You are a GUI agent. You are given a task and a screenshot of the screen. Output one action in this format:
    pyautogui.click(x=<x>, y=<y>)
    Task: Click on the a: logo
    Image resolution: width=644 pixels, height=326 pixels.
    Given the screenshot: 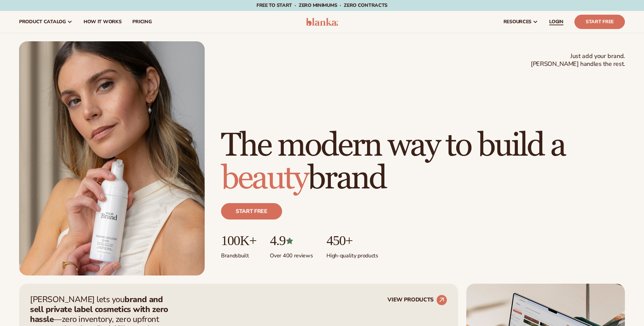 What is the action you would take?
    pyautogui.click(x=322, y=22)
    